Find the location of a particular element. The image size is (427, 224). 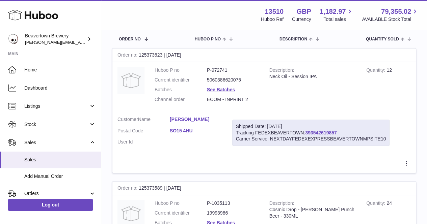

td: 12 is located at coordinates (388, 87).